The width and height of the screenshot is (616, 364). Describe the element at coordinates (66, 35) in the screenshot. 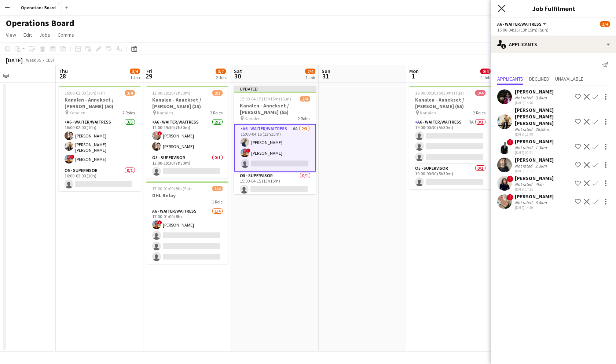

I see `a: Comms` at that location.